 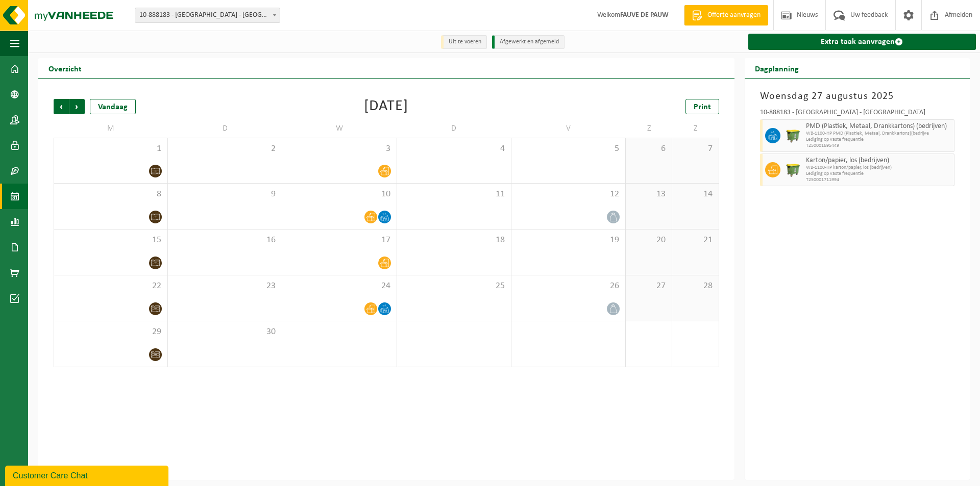 I want to click on span: 24, so click(x=339, y=286).